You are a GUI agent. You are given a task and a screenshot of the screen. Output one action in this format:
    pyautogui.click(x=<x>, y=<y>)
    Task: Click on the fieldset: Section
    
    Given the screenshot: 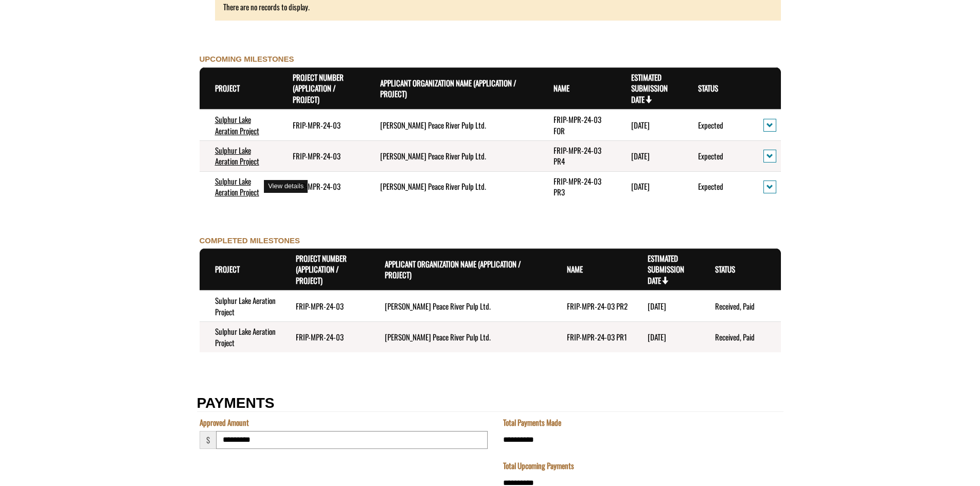 What is the action you would take?
    pyautogui.click(x=344, y=438)
    